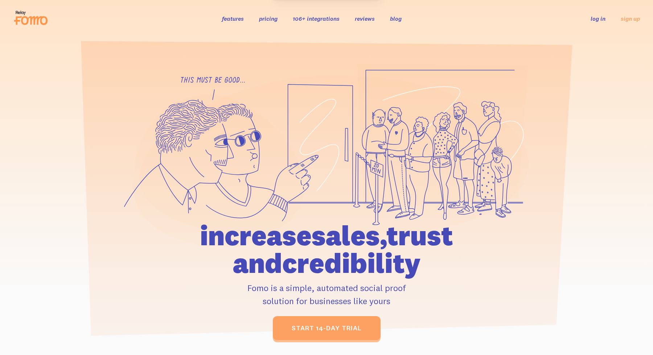  I want to click on a: log in, so click(598, 19).